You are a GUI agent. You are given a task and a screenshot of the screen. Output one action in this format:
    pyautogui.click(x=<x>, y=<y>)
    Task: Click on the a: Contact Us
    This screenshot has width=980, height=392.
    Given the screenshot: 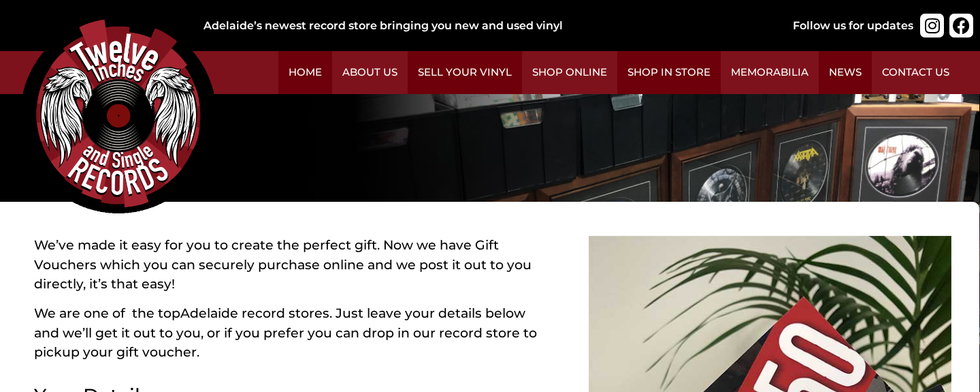 What is the action you would take?
    pyautogui.click(x=915, y=72)
    